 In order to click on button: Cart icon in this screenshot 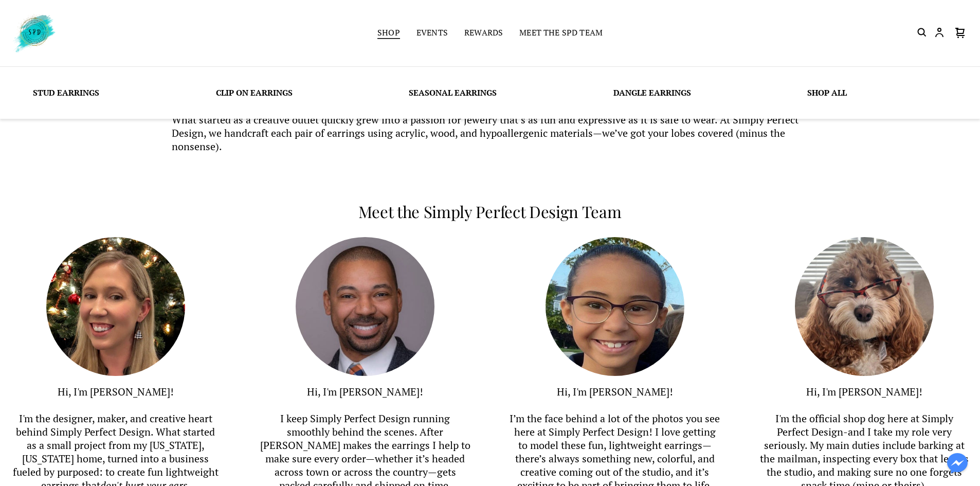, I will do `click(960, 33)`.